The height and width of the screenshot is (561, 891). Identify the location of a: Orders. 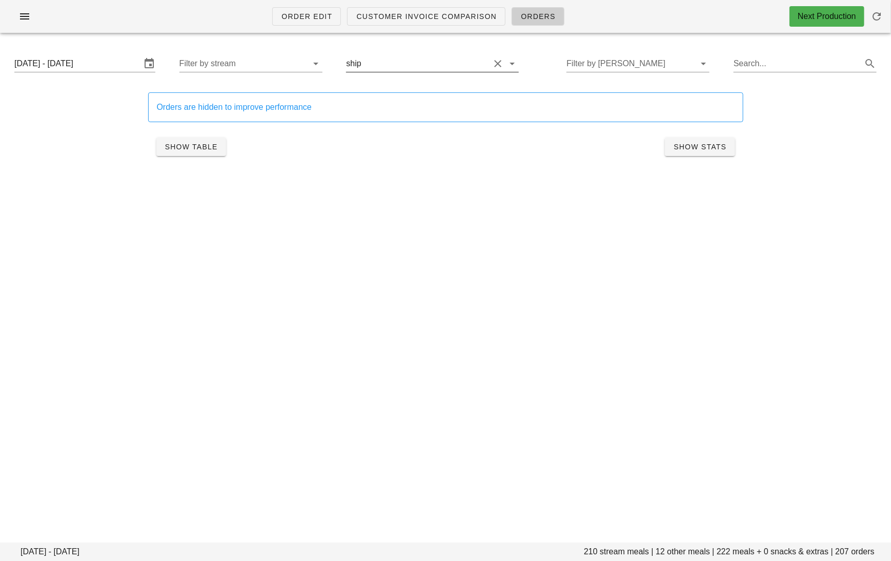
(538, 16).